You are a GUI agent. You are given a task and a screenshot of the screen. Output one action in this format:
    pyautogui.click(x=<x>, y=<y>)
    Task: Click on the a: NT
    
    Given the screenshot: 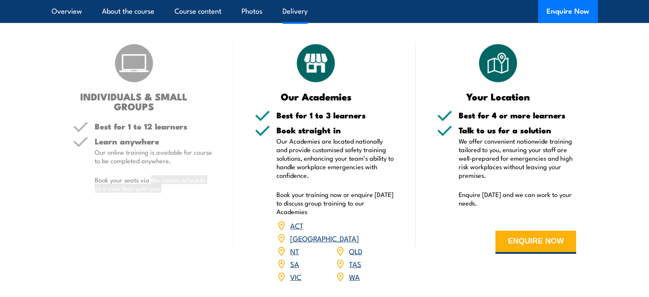 What is the action you would take?
    pyautogui.click(x=295, y=251)
    